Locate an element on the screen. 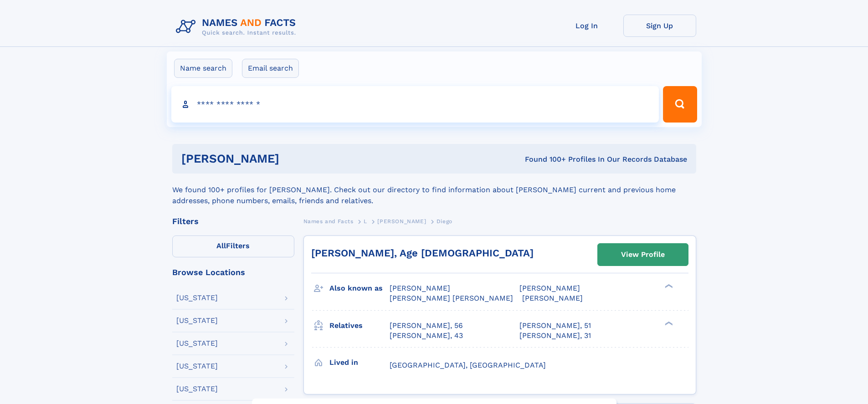 The width and height of the screenshot is (868, 404). label: Name search is located at coordinates (203, 68).